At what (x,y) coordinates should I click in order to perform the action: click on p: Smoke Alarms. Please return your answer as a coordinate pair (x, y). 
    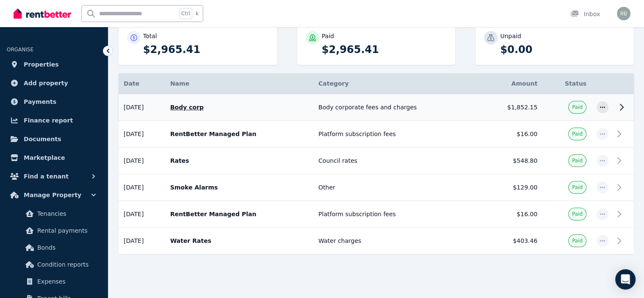
    Looking at the image, I should click on (239, 188).